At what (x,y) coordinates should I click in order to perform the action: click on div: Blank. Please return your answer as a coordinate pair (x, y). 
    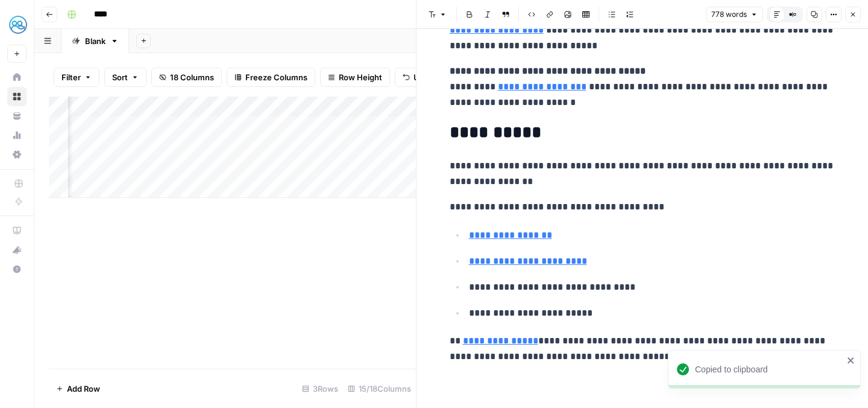
    Looking at the image, I should click on (95, 41).